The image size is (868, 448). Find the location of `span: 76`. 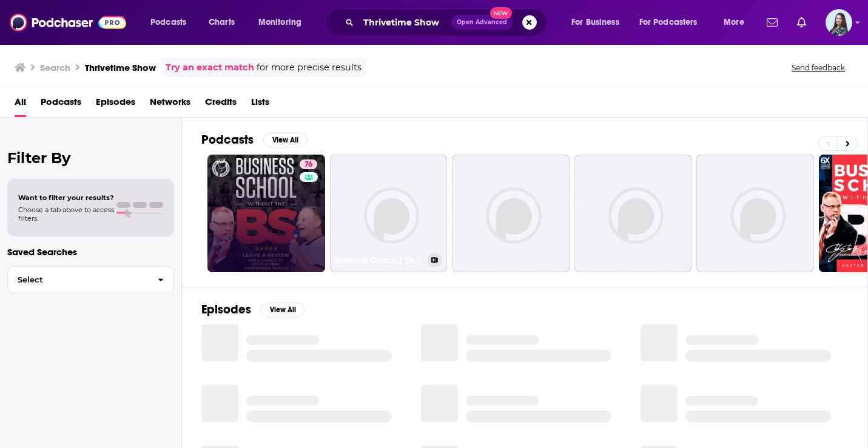

span: 76 is located at coordinates (308, 165).